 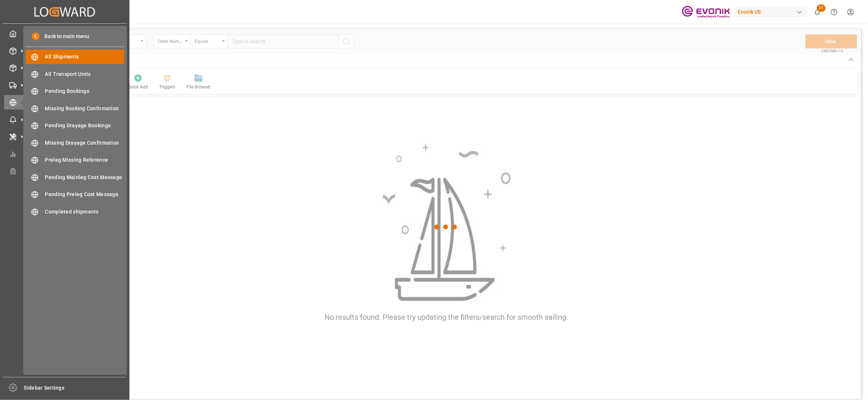 I want to click on span: Completed shipments, so click(x=84, y=212).